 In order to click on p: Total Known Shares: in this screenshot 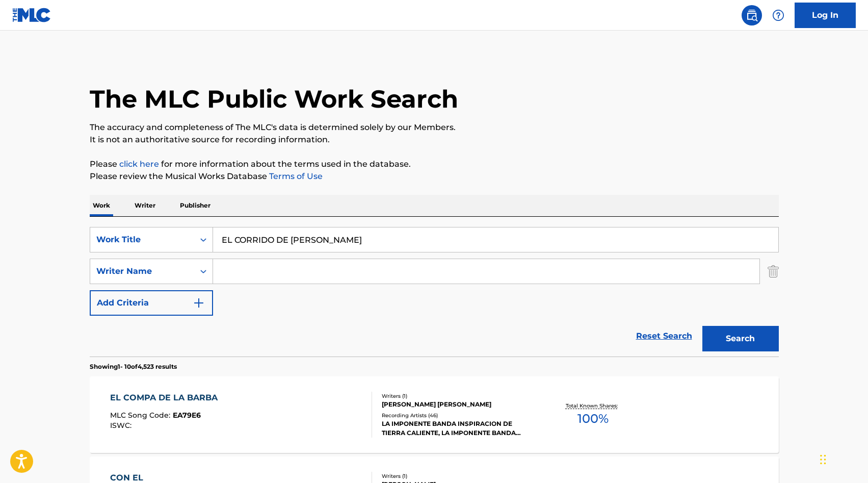, I will do `click(593, 405)`.